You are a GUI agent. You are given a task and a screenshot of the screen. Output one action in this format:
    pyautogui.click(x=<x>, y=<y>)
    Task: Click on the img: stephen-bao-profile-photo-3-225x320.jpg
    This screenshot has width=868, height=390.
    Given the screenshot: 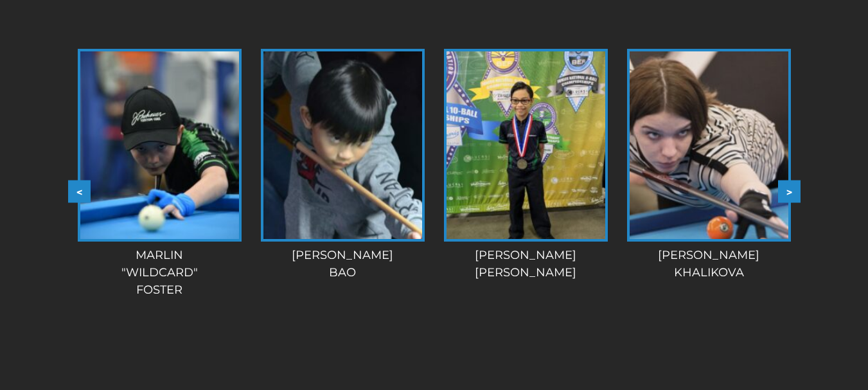 What is the action you would take?
    pyautogui.click(x=343, y=145)
    